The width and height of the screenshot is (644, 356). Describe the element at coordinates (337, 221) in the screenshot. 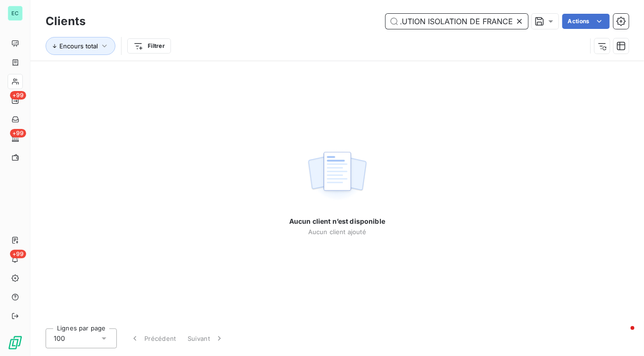

I see `span: Aucun client n’est disponible` at that location.